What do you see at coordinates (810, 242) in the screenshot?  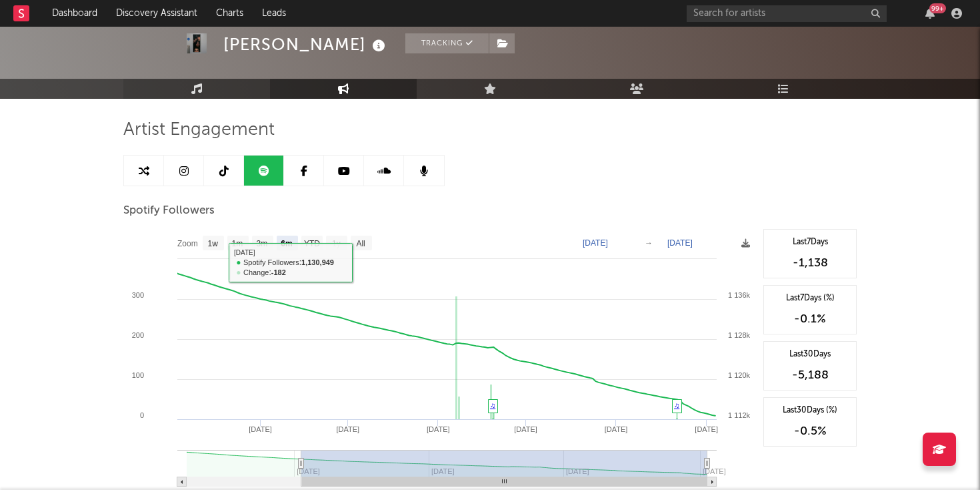 I see `div: Last 7 Days` at bounding box center [810, 242].